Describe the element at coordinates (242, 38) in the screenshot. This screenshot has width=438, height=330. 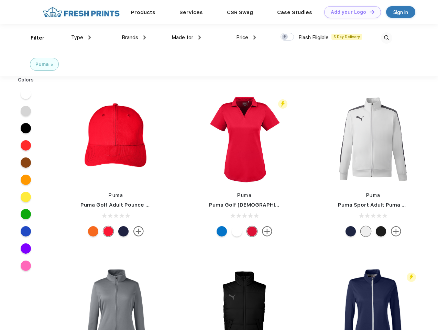
I see `span: Price` at that location.